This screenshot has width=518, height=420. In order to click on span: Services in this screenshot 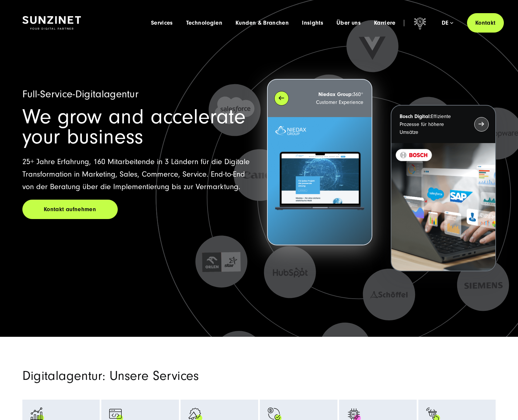, I will do `click(162, 23)`.